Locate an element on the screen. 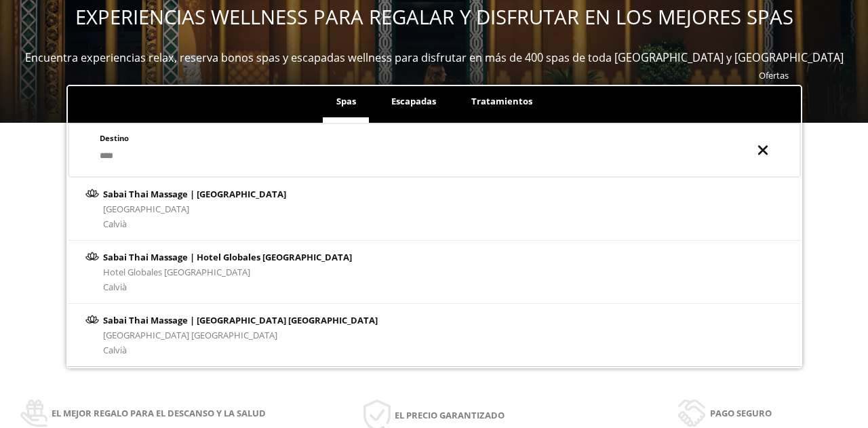 The image size is (868, 428). span: Ofertas is located at coordinates (774, 75).